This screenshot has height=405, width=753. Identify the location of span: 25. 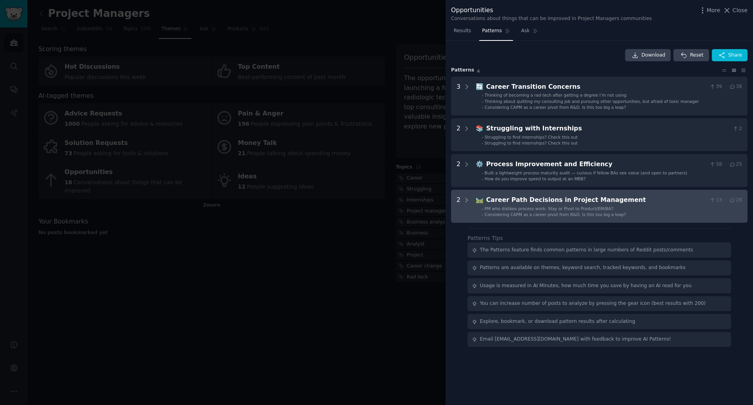
(736, 164).